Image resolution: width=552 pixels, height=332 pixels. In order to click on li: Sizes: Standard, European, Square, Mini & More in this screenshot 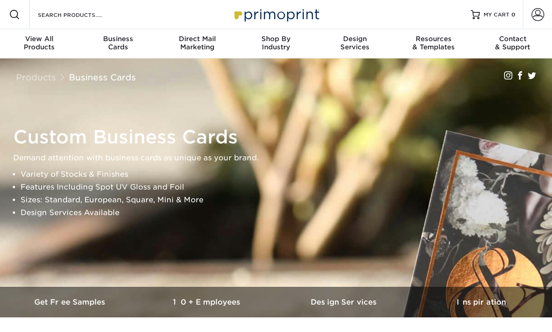, I will do `click(284, 200)`.